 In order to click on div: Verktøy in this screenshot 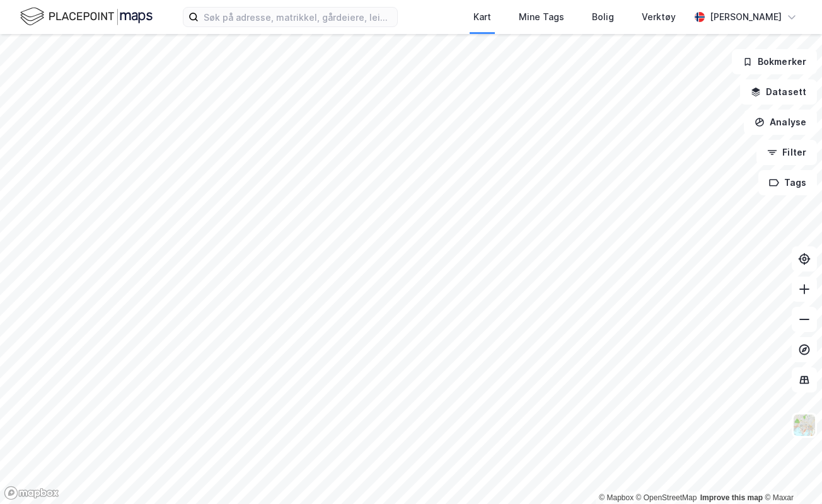, I will do `click(659, 17)`.